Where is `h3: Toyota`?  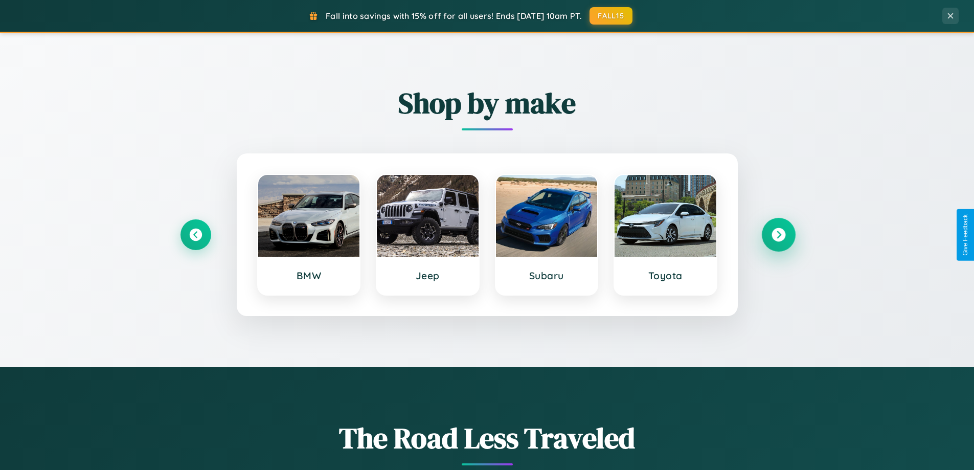
h3: Toyota is located at coordinates (665, 276).